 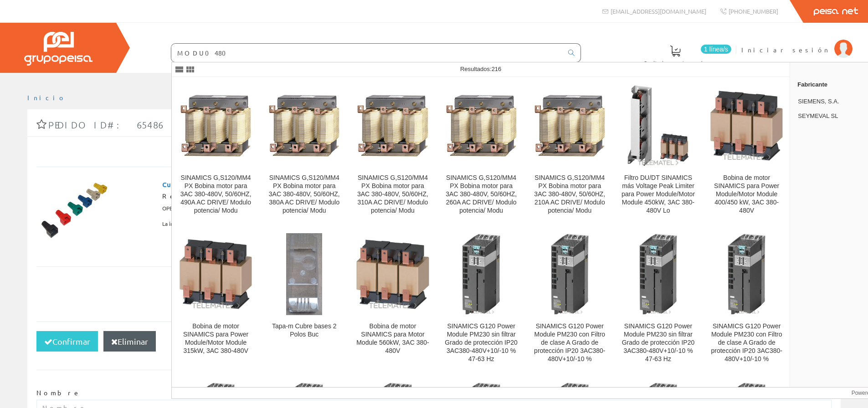 What do you see at coordinates (216, 274) in the screenshot?
I see `img: Bobina de motor SINAMICS para Power Module/Motor Module 315kW, 3AC 380-480V` at bounding box center [216, 274].